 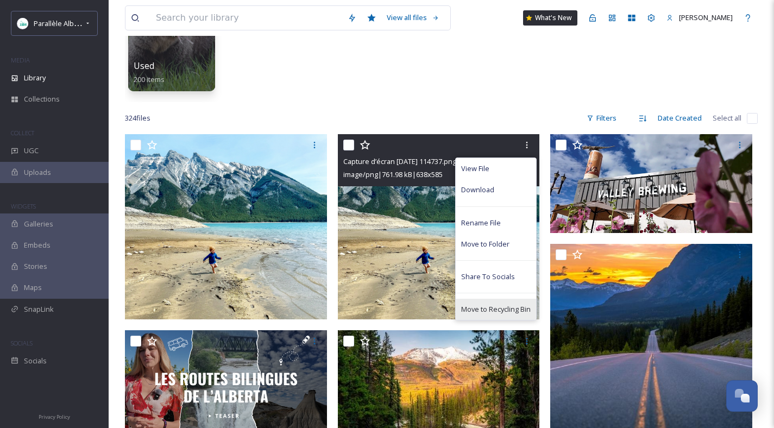 I want to click on span: Collections, so click(x=42, y=99).